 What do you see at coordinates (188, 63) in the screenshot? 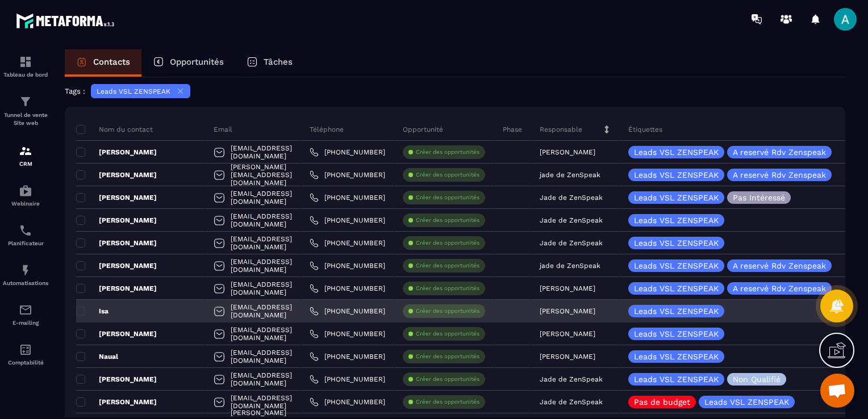
I see `a: Opportunités` at bounding box center [188, 63].